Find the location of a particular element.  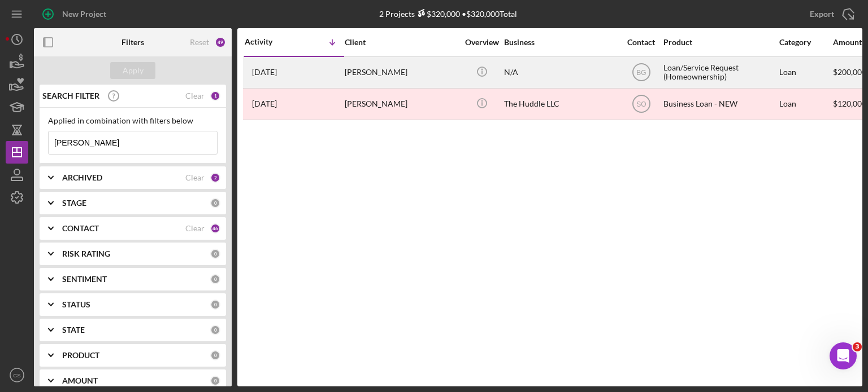

div: 2 Projects • $320,000 Total is located at coordinates (448, 14).